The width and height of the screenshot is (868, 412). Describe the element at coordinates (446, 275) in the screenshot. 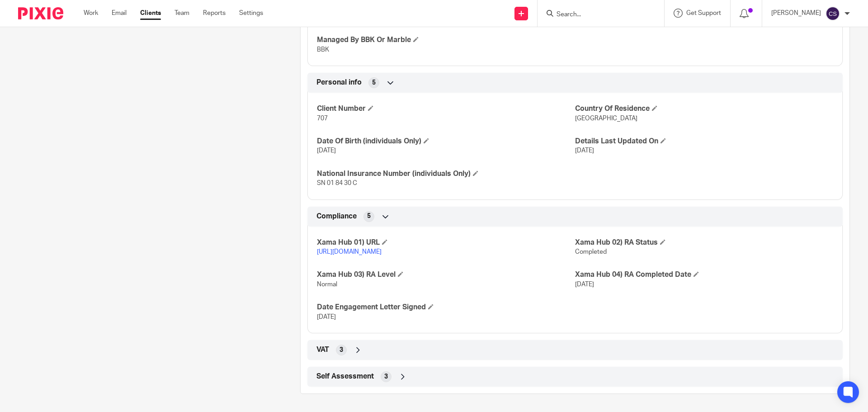

I see `h4: Xama Hub 03) RA Level` at that location.